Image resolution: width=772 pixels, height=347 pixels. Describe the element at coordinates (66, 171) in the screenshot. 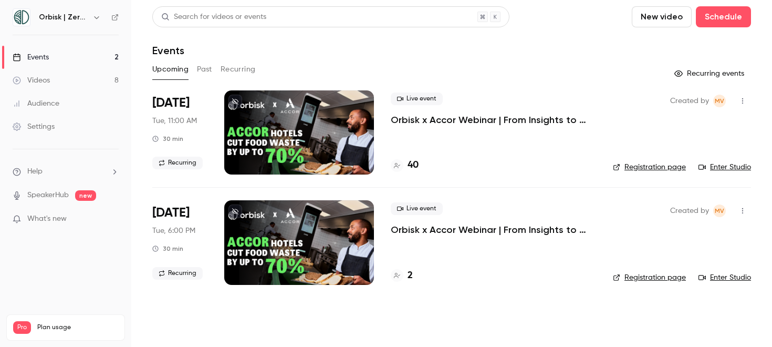

I see `li: help-dropdown-opener` at that location.